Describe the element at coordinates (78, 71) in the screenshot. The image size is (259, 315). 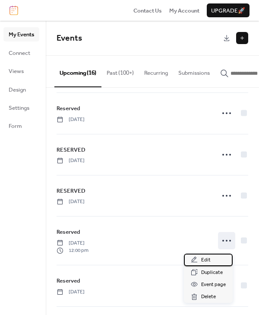
I see `button: Upcoming (16)` at that location.